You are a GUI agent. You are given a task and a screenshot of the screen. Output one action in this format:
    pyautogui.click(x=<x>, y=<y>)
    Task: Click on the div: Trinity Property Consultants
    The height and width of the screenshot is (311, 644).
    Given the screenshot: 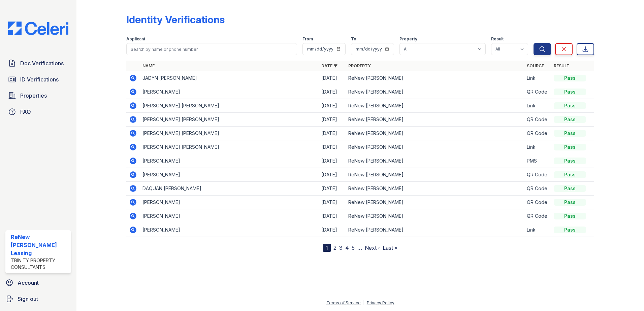 What is the action you would take?
    pyautogui.click(x=40, y=264)
    